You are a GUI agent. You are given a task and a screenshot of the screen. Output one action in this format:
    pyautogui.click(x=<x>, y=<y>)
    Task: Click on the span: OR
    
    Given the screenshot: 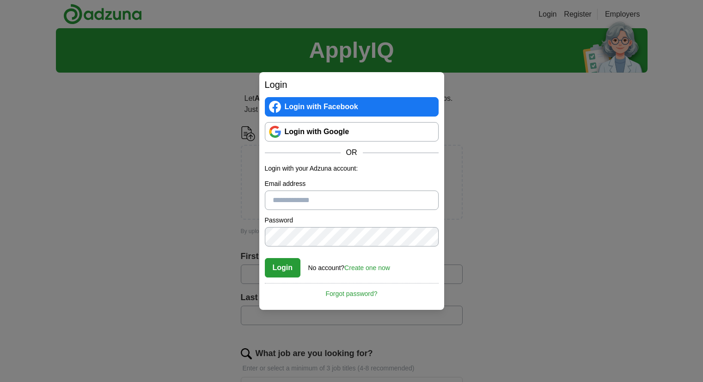 What is the action you would take?
    pyautogui.click(x=352, y=152)
    